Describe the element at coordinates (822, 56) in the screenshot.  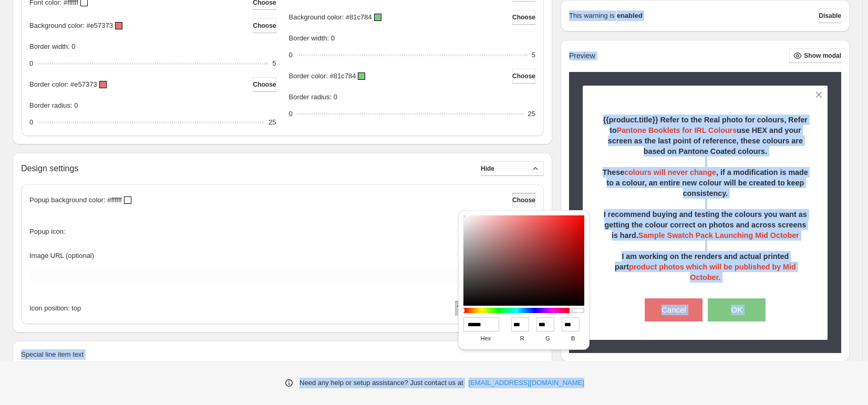
I see `span: Show modal` at that location.